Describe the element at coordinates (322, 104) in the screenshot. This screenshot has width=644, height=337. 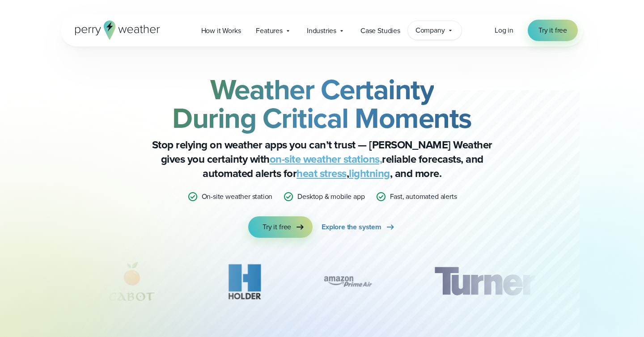
I see `strong: Weather Certainty During Critical Moments` at that location.